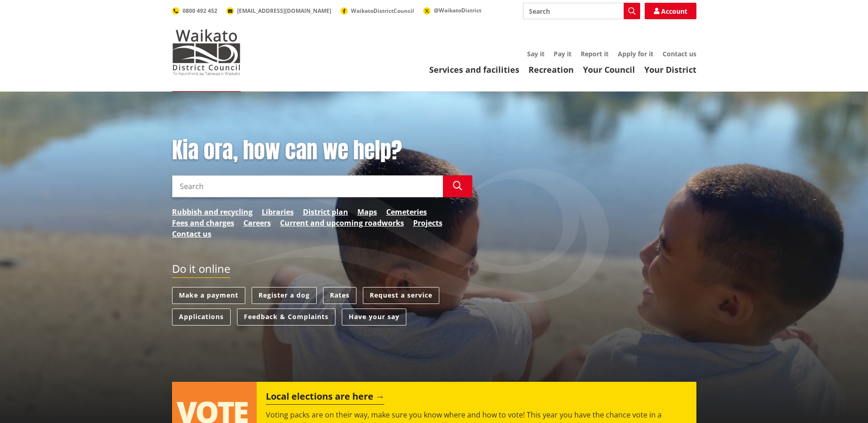 This screenshot has width=868, height=423. Describe the element at coordinates (203, 223) in the screenshot. I see `a: Fees and charges` at that location.